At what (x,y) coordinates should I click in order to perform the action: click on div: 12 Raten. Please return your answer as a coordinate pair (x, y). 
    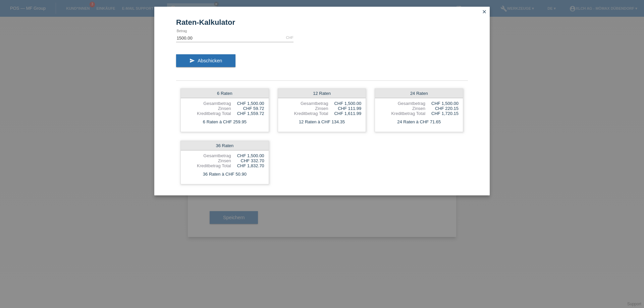
    Looking at the image, I should click on (322, 94).